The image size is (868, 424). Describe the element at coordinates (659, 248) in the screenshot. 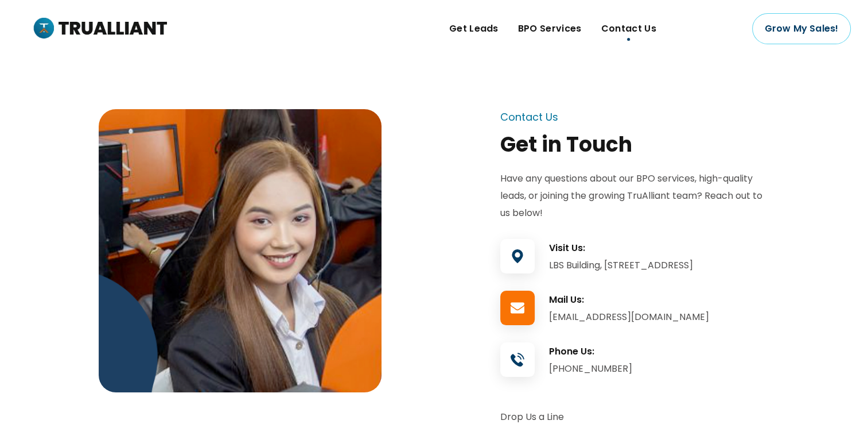

I see `h3: Visit Us:` at that location.